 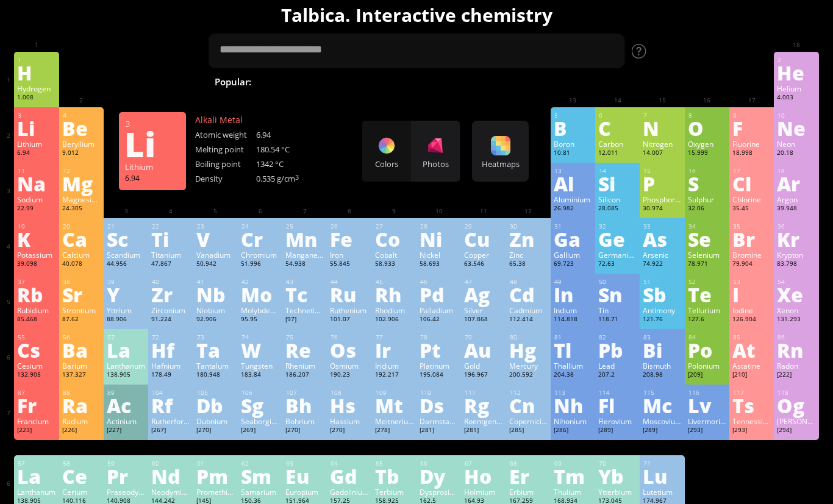 I want to click on div: Zirconium, so click(x=170, y=310).